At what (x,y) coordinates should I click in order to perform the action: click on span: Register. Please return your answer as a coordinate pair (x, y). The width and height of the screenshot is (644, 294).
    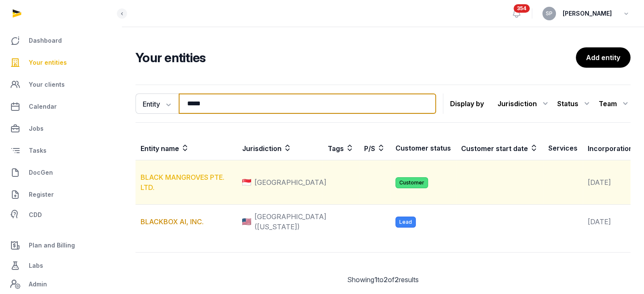
    Looking at the image, I should click on (41, 195).